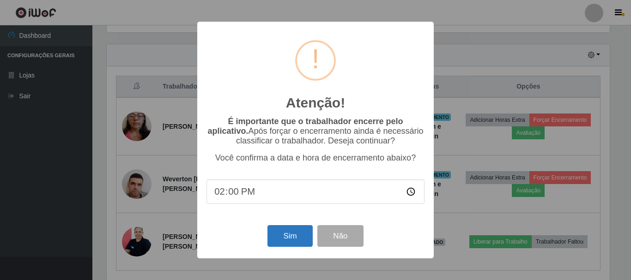 Image resolution: width=631 pixels, height=280 pixels. What do you see at coordinates (315, 103) in the screenshot?
I see `h2: Atenção!` at bounding box center [315, 103].